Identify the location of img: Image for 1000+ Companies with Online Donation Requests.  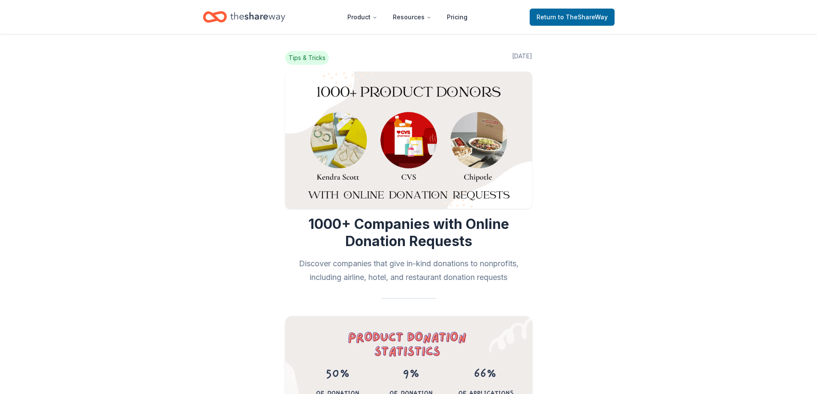
(409, 140).